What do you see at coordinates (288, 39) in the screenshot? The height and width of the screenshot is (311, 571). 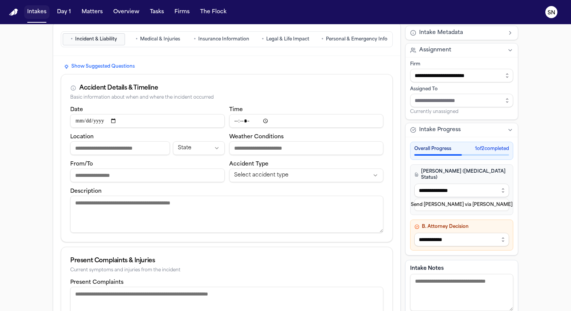 I see `span: Legal & Life Impact` at bounding box center [288, 39].